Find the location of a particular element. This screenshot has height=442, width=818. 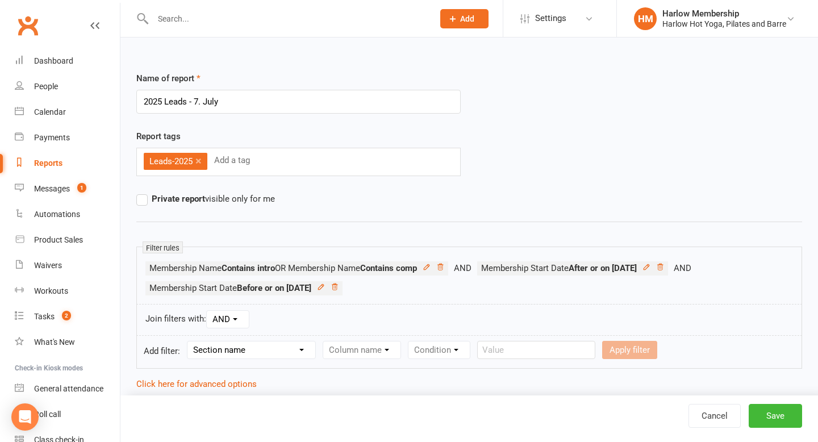

input: Search... is located at coordinates (288, 19).